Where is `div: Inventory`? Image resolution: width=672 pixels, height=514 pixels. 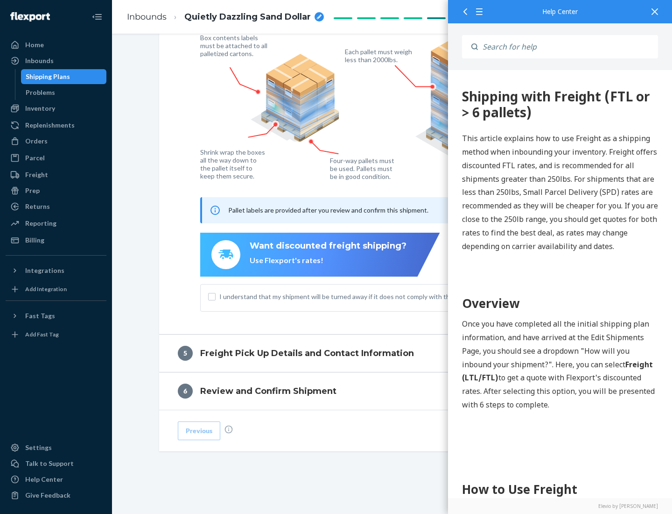 div: Inventory is located at coordinates (40, 108).